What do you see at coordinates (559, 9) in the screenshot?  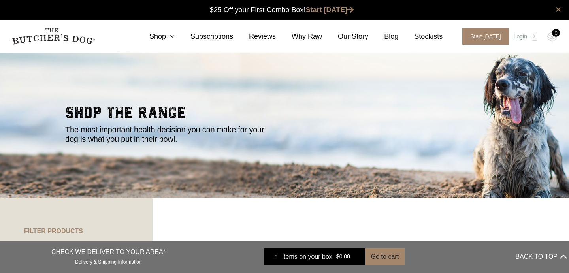 I see `a: close` at bounding box center [559, 9].